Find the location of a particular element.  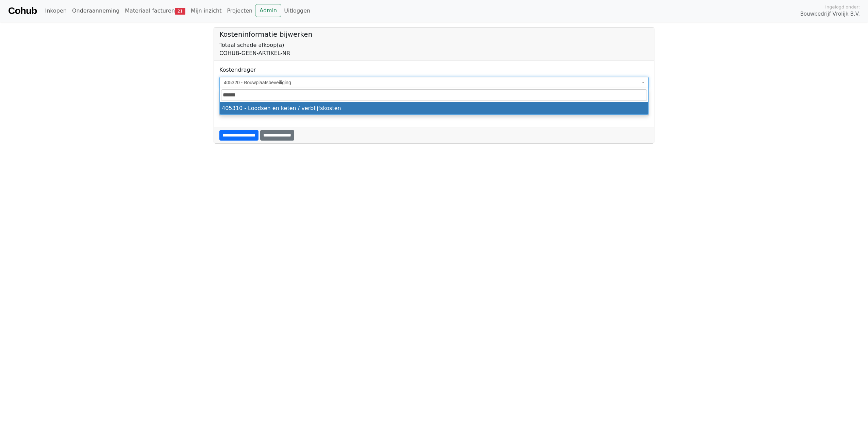

a: Projecten is located at coordinates (240, 11).